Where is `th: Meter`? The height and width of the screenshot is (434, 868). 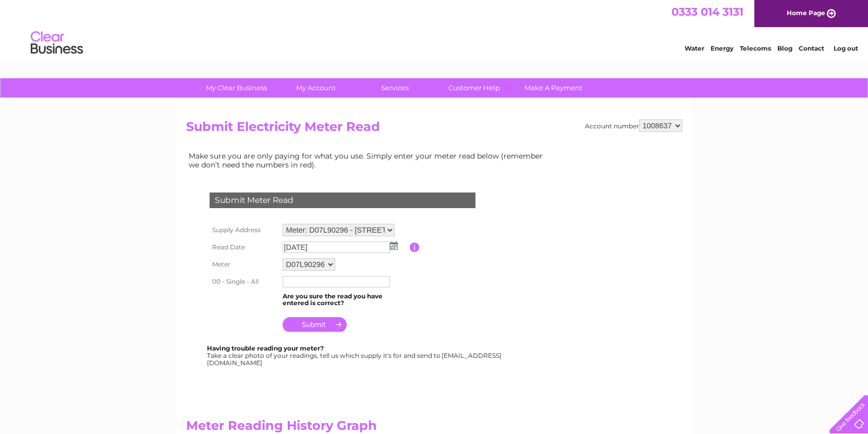 th: Meter is located at coordinates (243, 264).